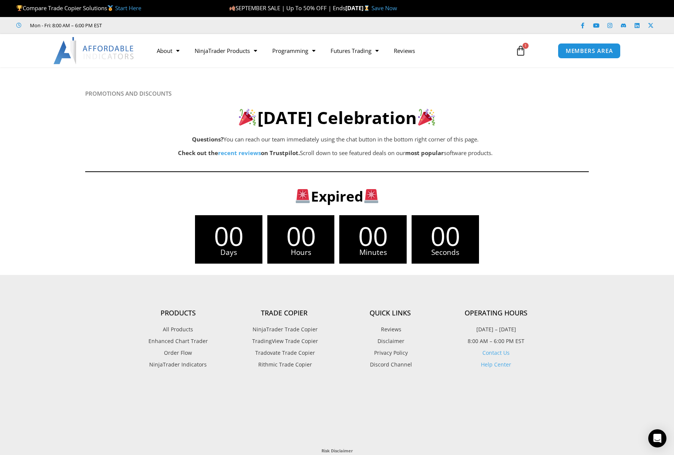 This screenshot has width=674, height=455. What do you see at coordinates (337, 94) in the screenshot?
I see `h6: PROMOTIONS AND DISCOUNTS` at bounding box center [337, 94].